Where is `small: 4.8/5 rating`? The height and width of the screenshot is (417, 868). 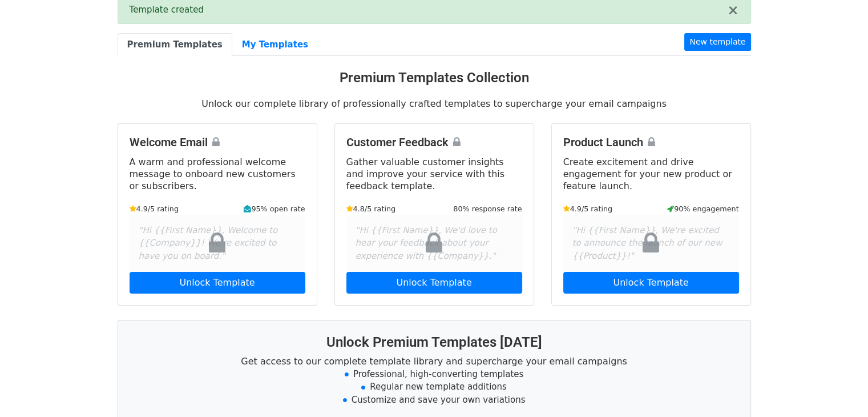 small: 4.8/5 rating is located at coordinates (371, 209).